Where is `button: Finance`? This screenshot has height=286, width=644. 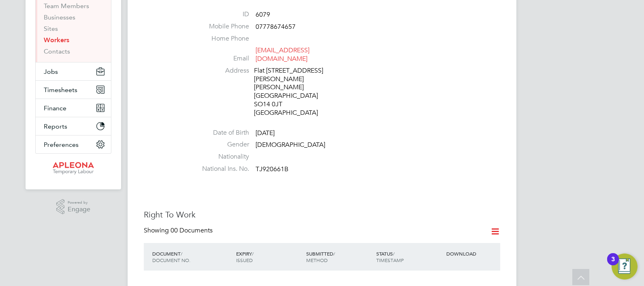
button: Finance is located at coordinates (73, 108).